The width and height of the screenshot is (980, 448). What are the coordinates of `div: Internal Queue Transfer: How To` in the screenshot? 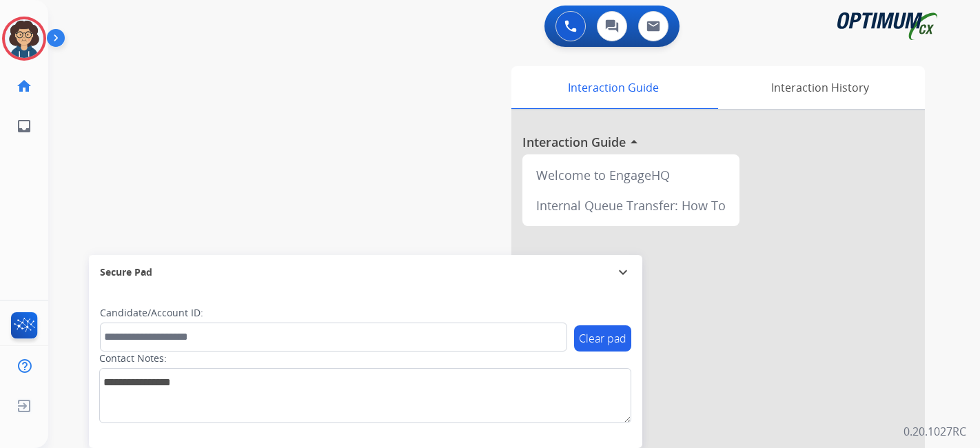 It's located at (631, 205).